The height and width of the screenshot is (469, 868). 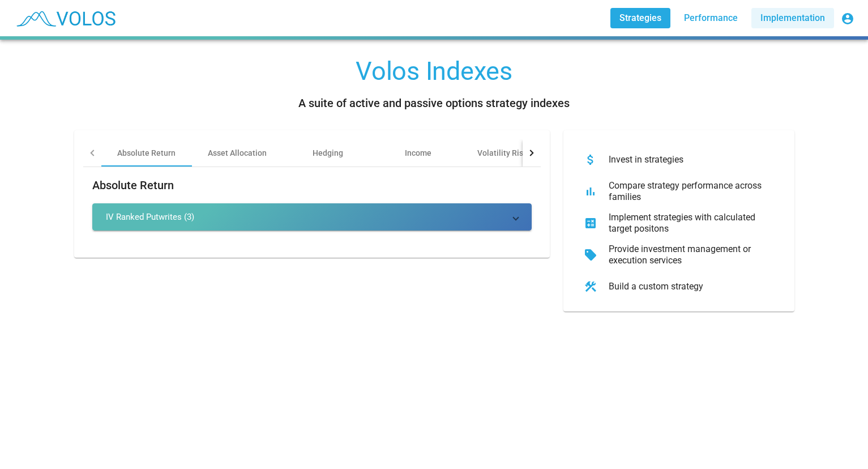 I want to click on div: Income, so click(x=418, y=153).